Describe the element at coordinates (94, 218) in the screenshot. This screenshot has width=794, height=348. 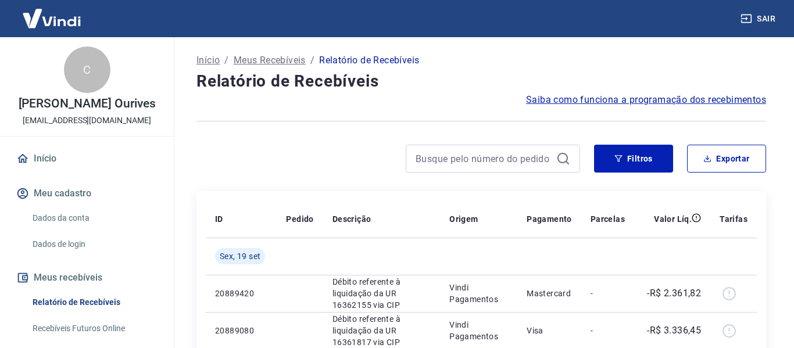
I see `a: Dados da conta` at that location.